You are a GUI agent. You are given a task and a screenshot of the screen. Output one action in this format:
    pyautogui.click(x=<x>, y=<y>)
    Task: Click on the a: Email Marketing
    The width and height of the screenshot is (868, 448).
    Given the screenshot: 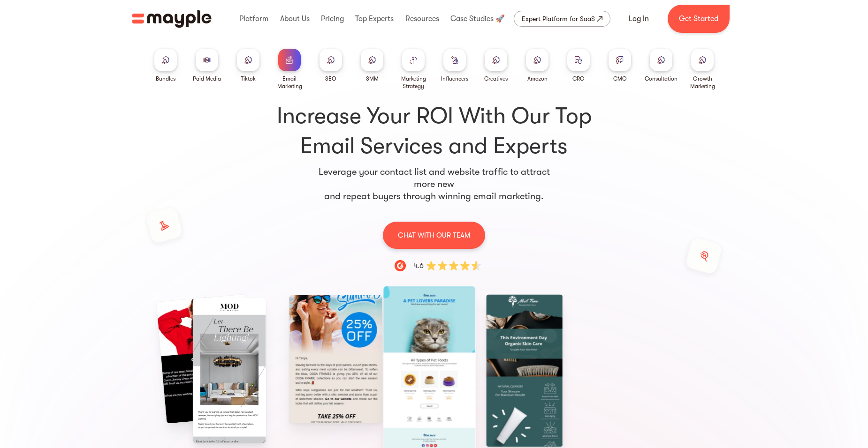 What is the action you would take?
    pyautogui.click(x=289, y=70)
    